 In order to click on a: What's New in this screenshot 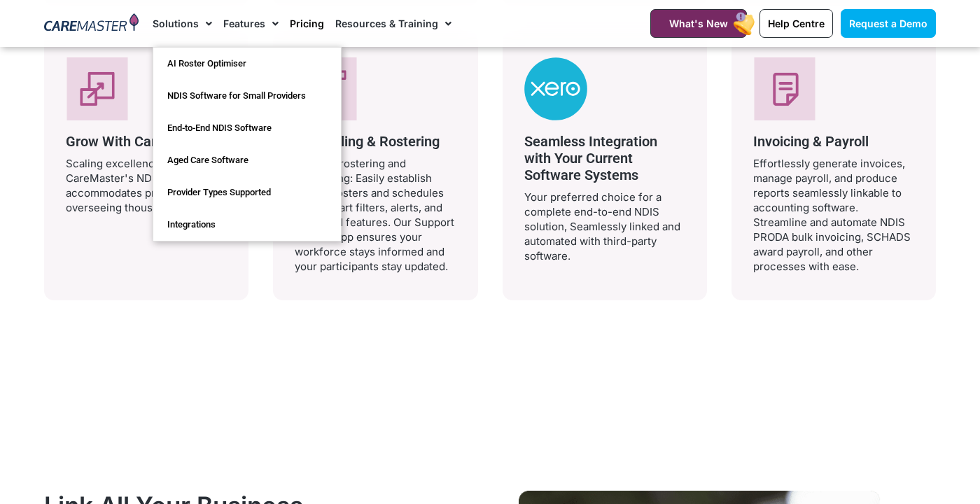, I will do `click(698, 23)`.